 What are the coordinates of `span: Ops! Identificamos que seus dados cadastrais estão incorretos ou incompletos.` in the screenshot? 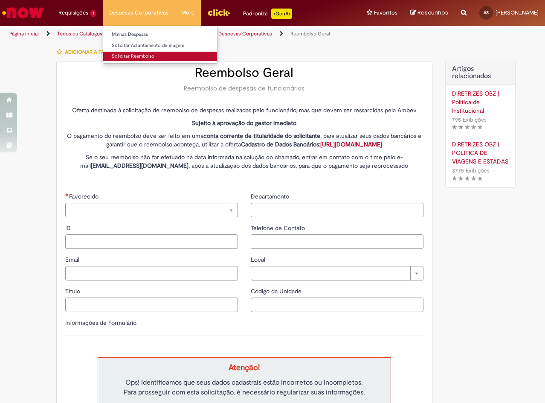 It's located at (244, 382).